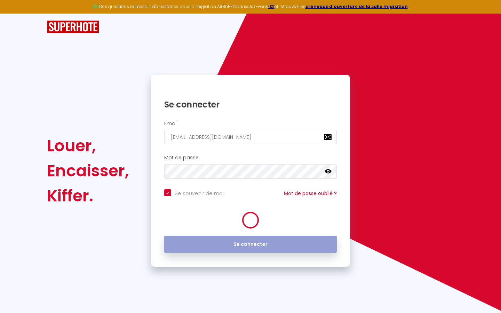  I want to click on a: ICI, so click(271, 6).